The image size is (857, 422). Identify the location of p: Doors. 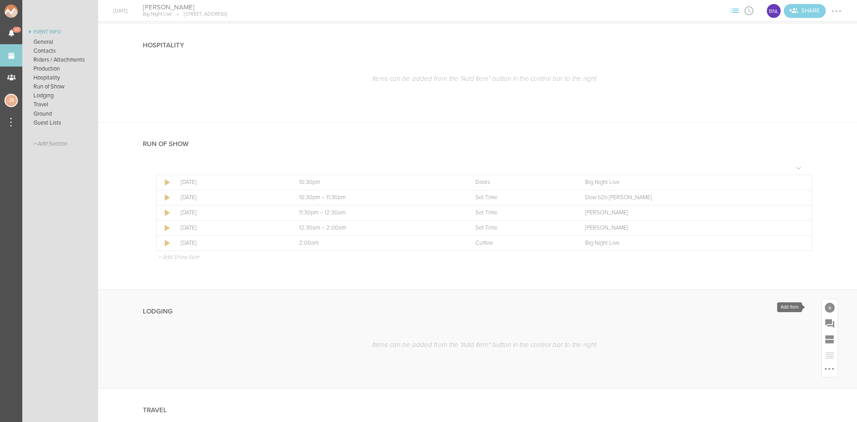
(520, 182).